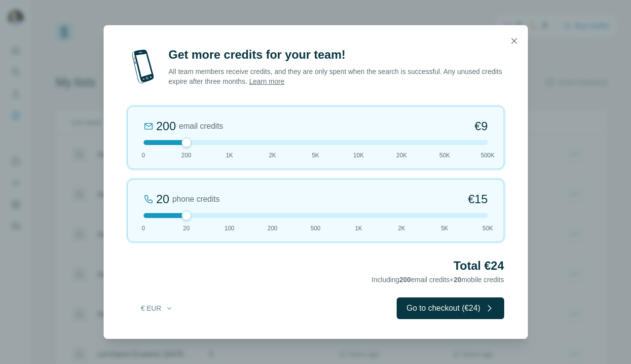 The width and height of the screenshot is (631, 364). I want to click on span: €15, so click(478, 199).